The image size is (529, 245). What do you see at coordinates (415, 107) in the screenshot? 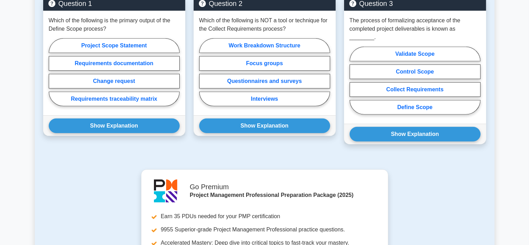
I see `label: Define Scope` at bounding box center [415, 107].